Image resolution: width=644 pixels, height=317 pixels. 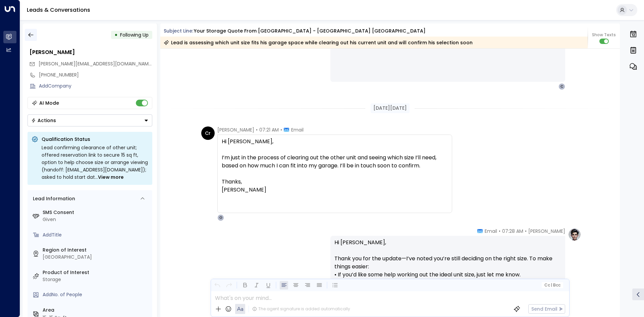 I want to click on div: I’m just in the process of clearing out the other unit and seeing which size I’ll need, based on ..., so click(x=335, y=162).